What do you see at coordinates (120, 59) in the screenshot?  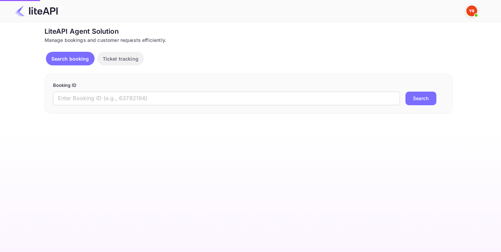 I see `p: Ticket tracking` at bounding box center [120, 59].